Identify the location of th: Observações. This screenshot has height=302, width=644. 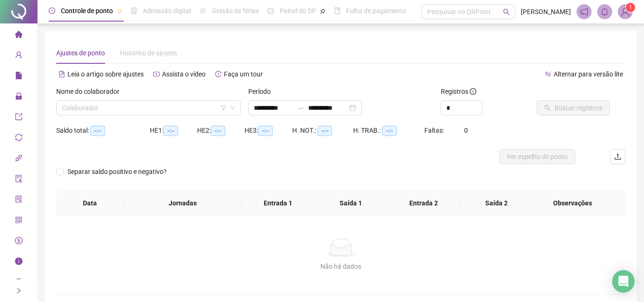
(573, 203).